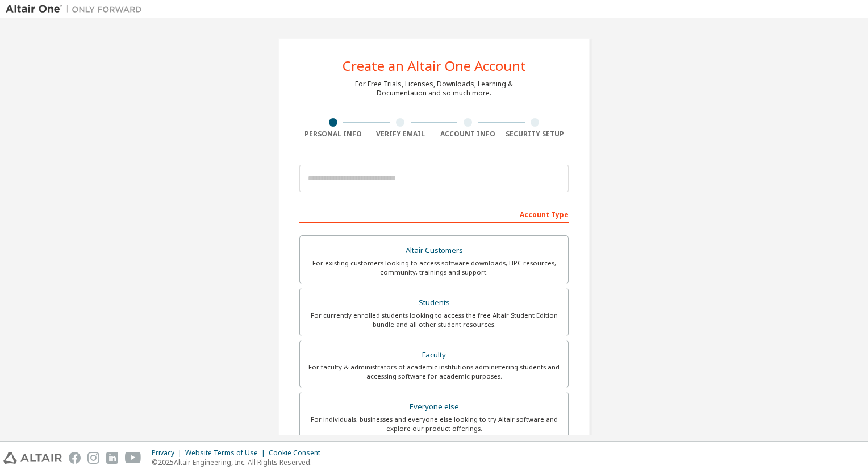 This screenshot has width=868, height=474. What do you see at coordinates (434, 66) in the screenshot?
I see `div: Create an Altair One Account` at bounding box center [434, 66].